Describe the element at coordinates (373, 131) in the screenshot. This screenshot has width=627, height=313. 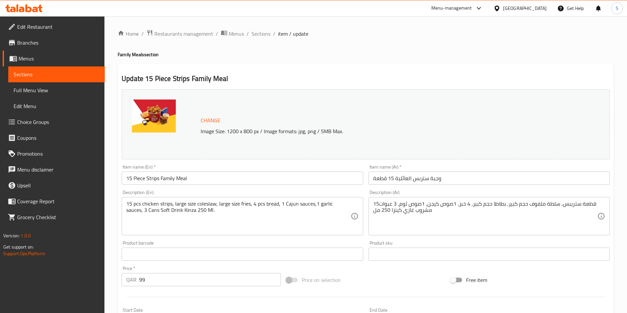
I see `p: Image Size: 1200 x 800 px / Image formats: jpg, png / 5MB Max.` at that location.